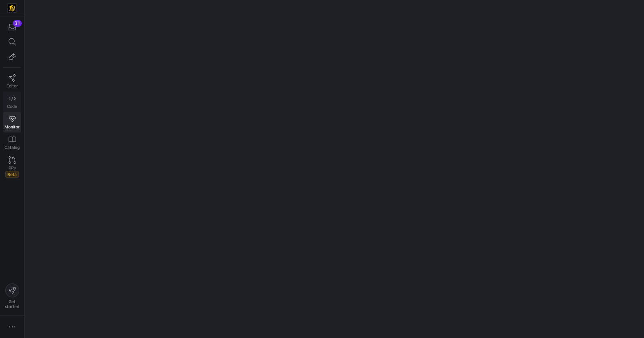  I want to click on a: Code, so click(12, 102).